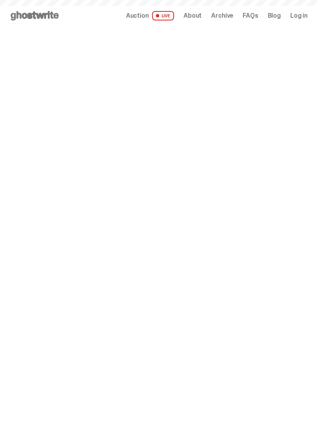 This screenshot has height=422, width=323. What do you see at coordinates (250, 16) in the screenshot?
I see `span: FAQs` at bounding box center [250, 16].